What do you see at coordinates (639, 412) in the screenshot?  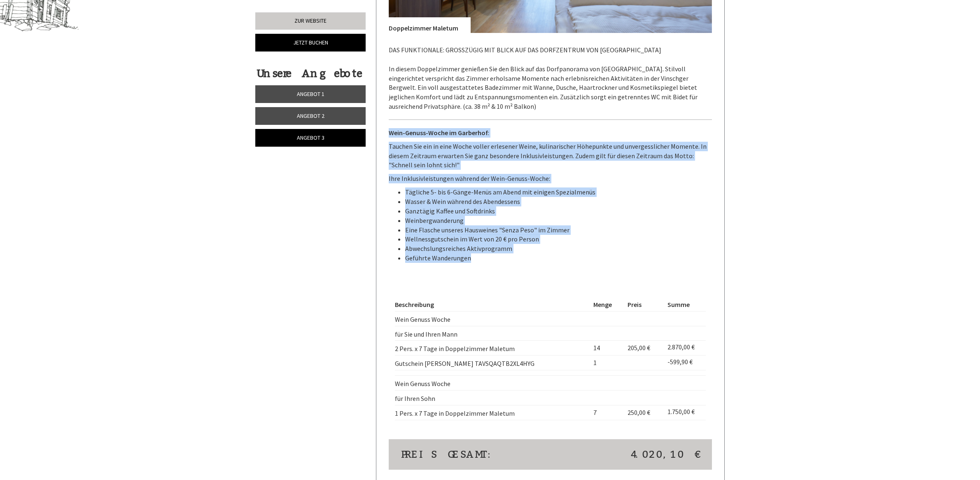 I see `span: 250,00 €` at bounding box center [639, 412].